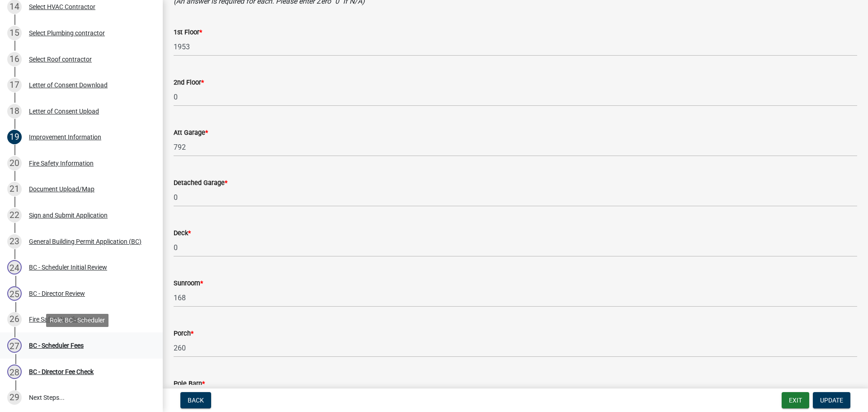 The width and height of the screenshot is (868, 412). Describe the element at coordinates (200, 183) in the screenshot. I see `label: Detached Garage` at that location.